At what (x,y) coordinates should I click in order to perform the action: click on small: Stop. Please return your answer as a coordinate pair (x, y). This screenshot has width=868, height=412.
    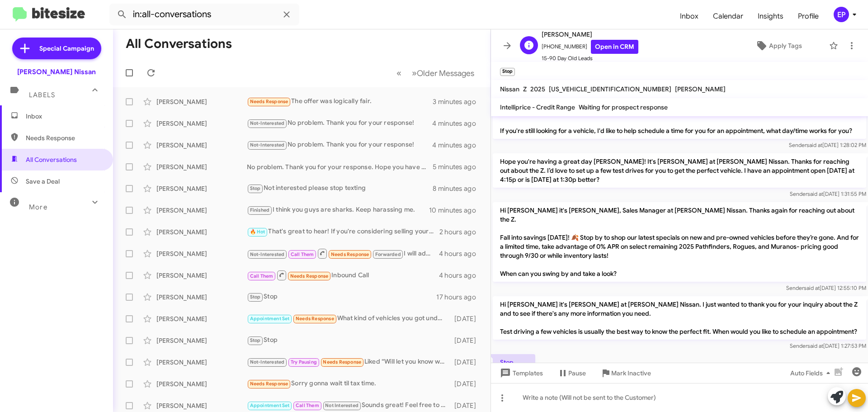
    Looking at the image, I should click on (508, 72).